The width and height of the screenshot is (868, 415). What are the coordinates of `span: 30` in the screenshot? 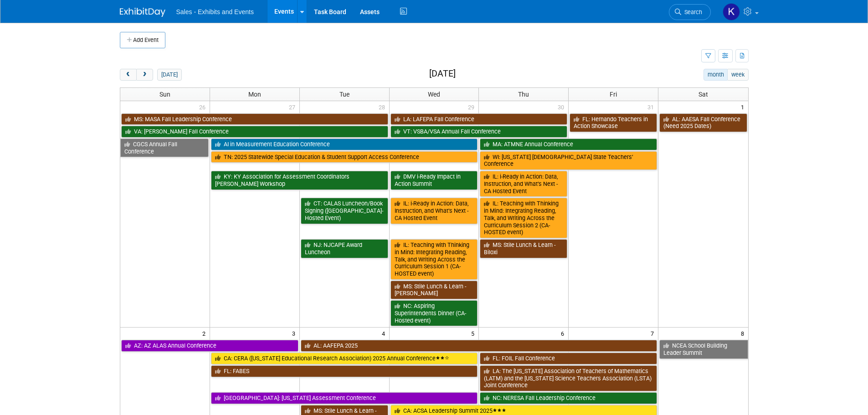 It's located at (562, 107).